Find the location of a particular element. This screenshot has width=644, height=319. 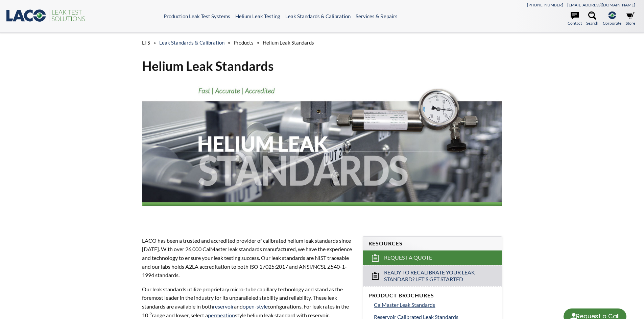

span: Corporate is located at coordinates (612, 23).